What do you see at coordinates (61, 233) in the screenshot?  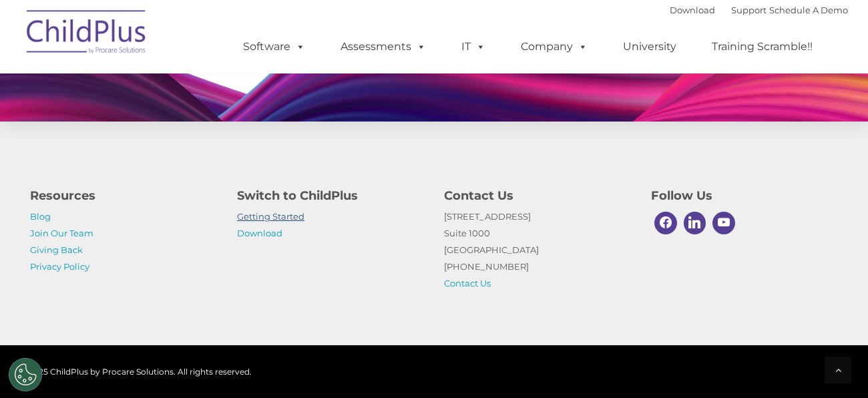 I see `a: Join Our Team` at bounding box center [61, 233].